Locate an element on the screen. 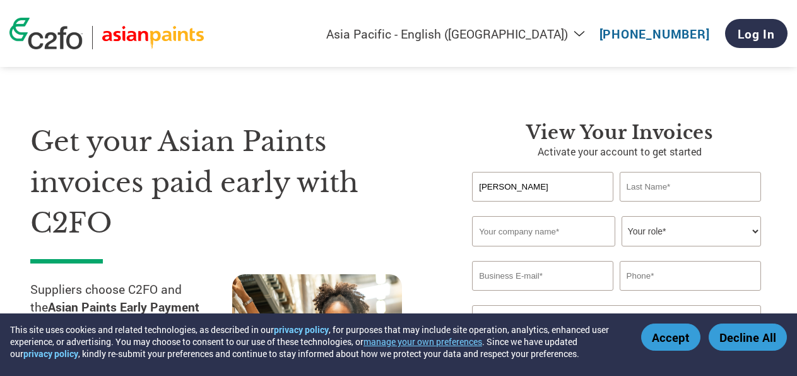 The width and height of the screenshot is (797, 376). div: Invalid first name or first name is too long is located at coordinates (543, 206).